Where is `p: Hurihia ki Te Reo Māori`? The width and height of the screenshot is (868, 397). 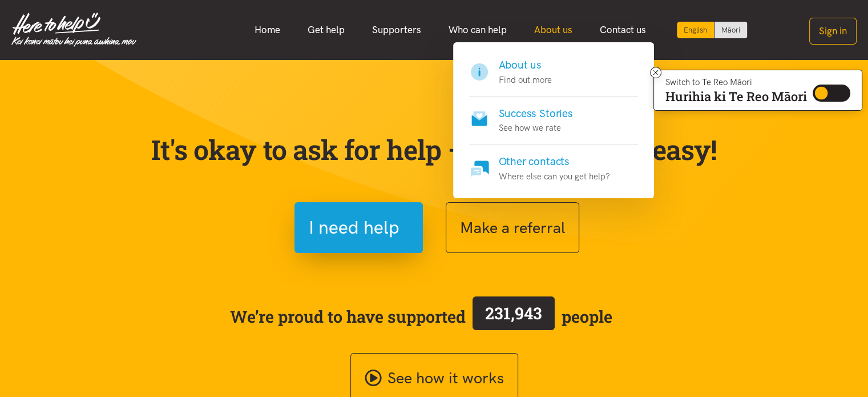
p: Hurihia ki Te Reo Māori is located at coordinates (737, 97).